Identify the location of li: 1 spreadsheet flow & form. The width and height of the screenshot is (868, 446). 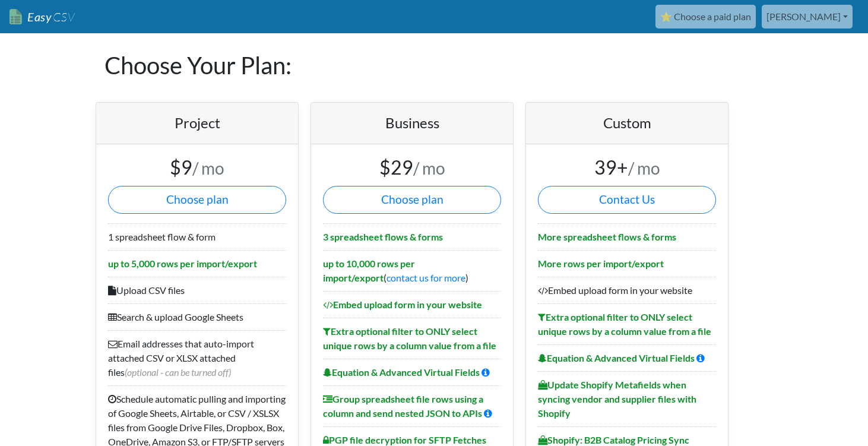
(197, 237).